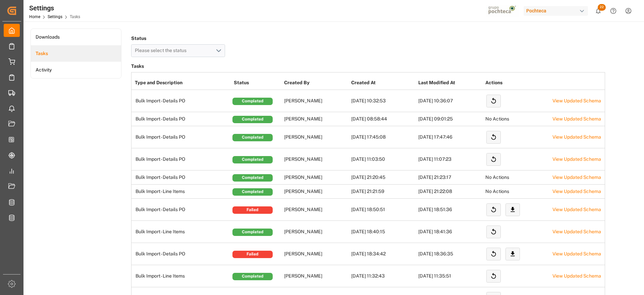 Image resolution: width=644 pixels, height=295 pixels. I want to click on th: Type and Description, so click(182, 83).